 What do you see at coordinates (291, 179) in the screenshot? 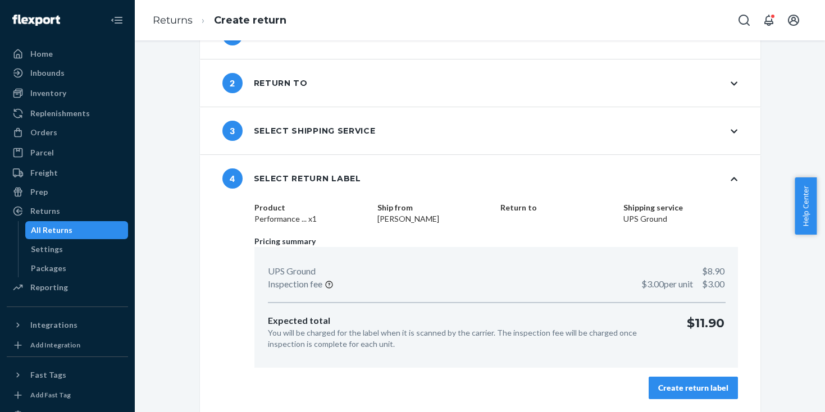
I see `div: Select return label` at bounding box center [291, 179].